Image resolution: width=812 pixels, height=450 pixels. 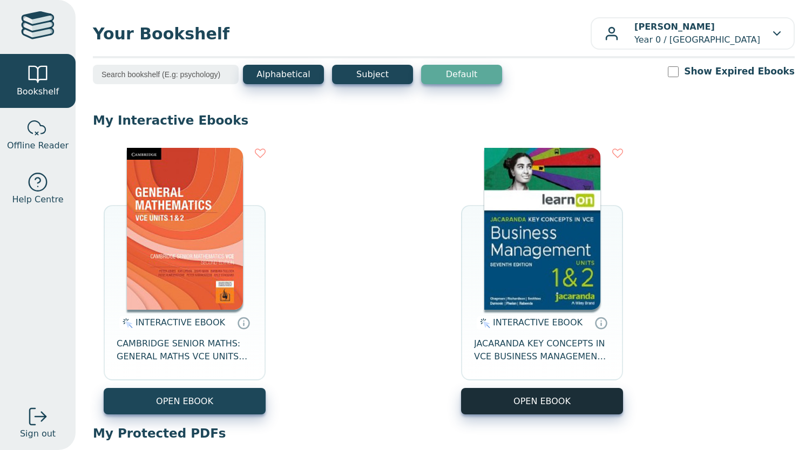 What do you see at coordinates (444, 433) in the screenshot?
I see `p: My Protected PDFs` at bounding box center [444, 433].